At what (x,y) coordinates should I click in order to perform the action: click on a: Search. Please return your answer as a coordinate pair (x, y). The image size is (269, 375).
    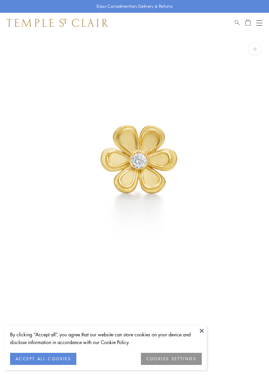
    Looking at the image, I should click on (237, 23).